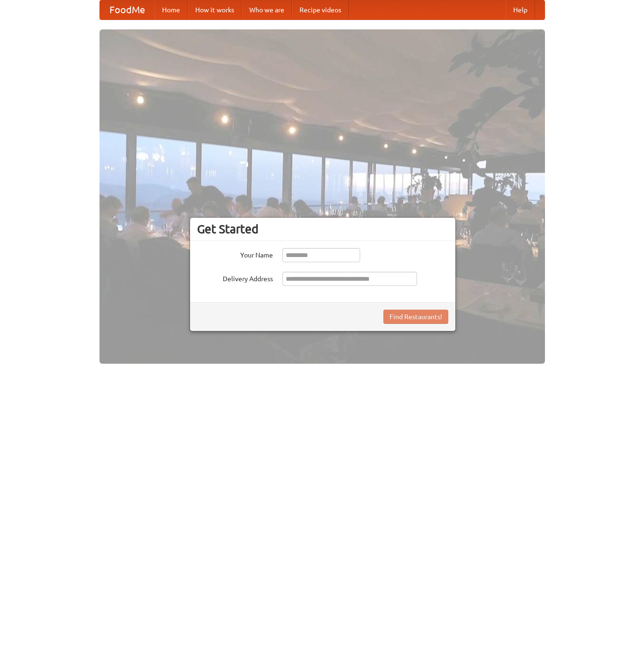 This screenshot has height=671, width=644. Describe the element at coordinates (521, 10) in the screenshot. I see `a: Help` at that location.